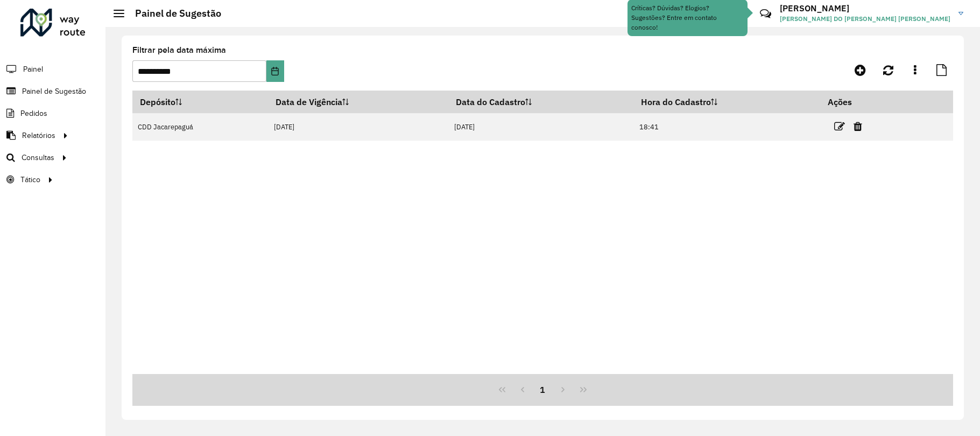 This screenshot has height=436, width=980. What do you see at coordinates (39, 135) in the screenshot?
I see `span: Relatórios` at bounding box center [39, 135].